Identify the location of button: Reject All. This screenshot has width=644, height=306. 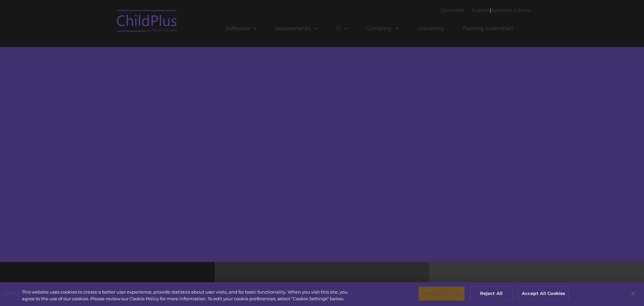
(491, 294).